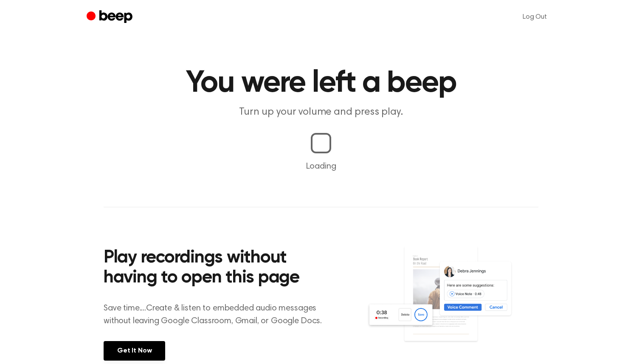  Describe the element at coordinates (321, 166) in the screenshot. I see `p: Loading` at that location.